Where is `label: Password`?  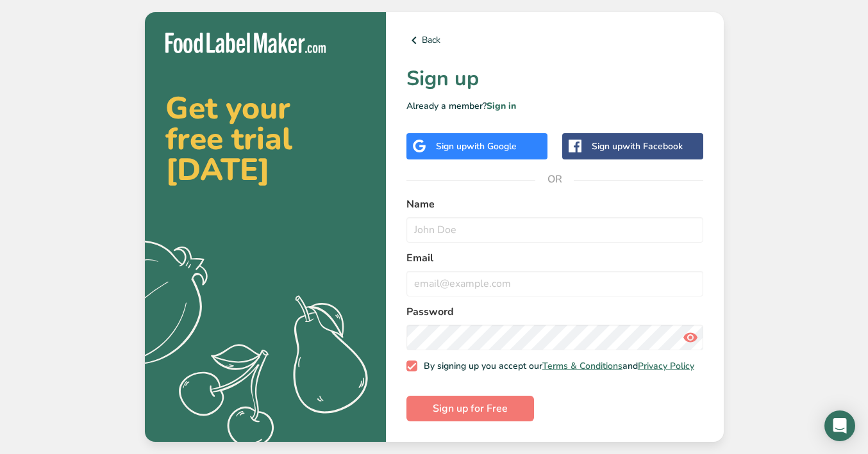 label: Password is located at coordinates (555, 312).